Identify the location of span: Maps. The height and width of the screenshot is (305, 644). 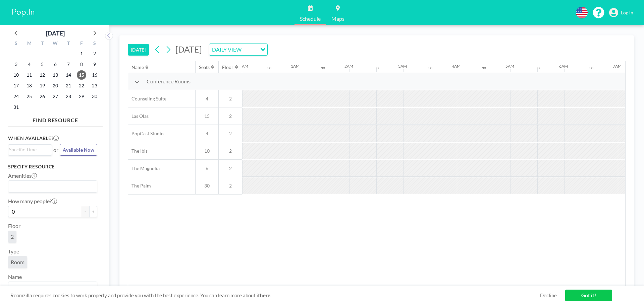
(338, 19).